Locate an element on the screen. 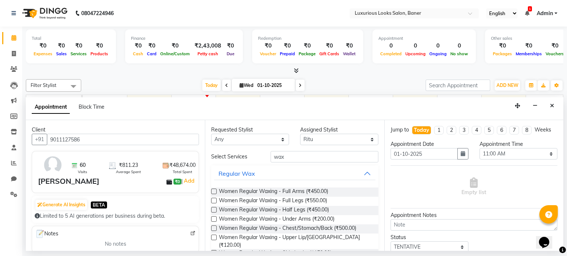 The width and height of the screenshot is (567, 256). span: ₹0 is located at coordinates (177, 182).